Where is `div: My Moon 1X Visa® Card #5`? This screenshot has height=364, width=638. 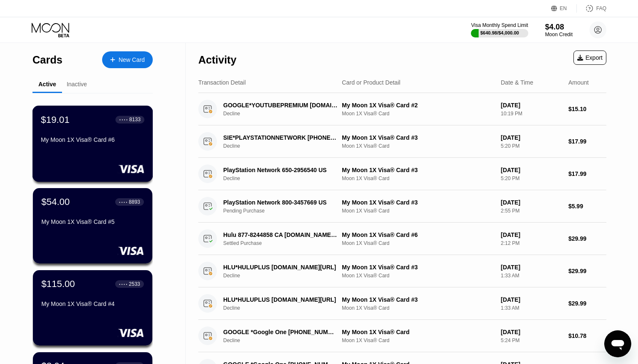 div: My Moon 1X Visa® Card #5 is located at coordinates (93, 222).